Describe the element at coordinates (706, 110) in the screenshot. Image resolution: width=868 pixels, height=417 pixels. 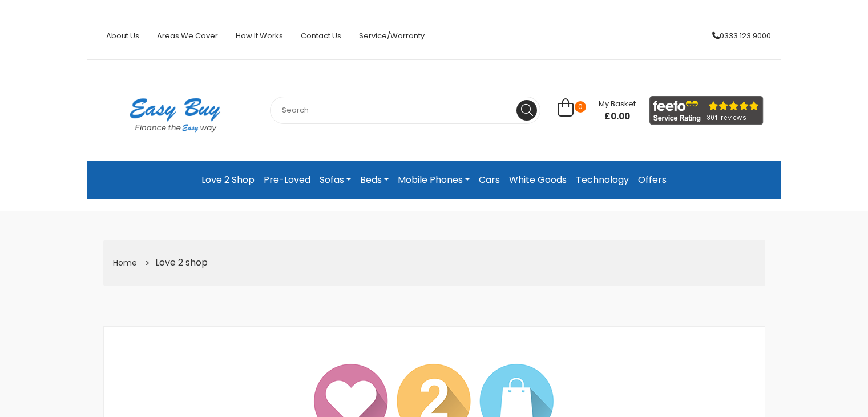
I see `img: feefo_logo` at that location.